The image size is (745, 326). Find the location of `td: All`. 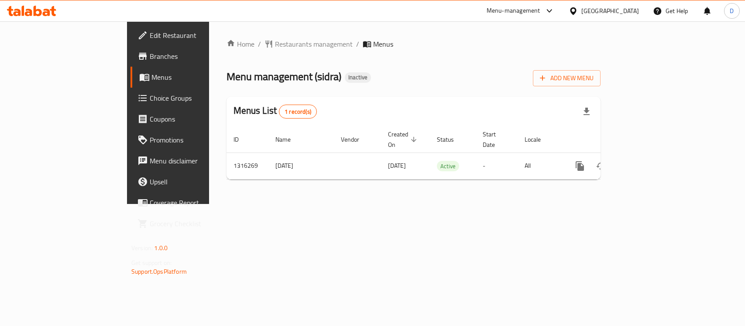

td: All is located at coordinates (540, 166).